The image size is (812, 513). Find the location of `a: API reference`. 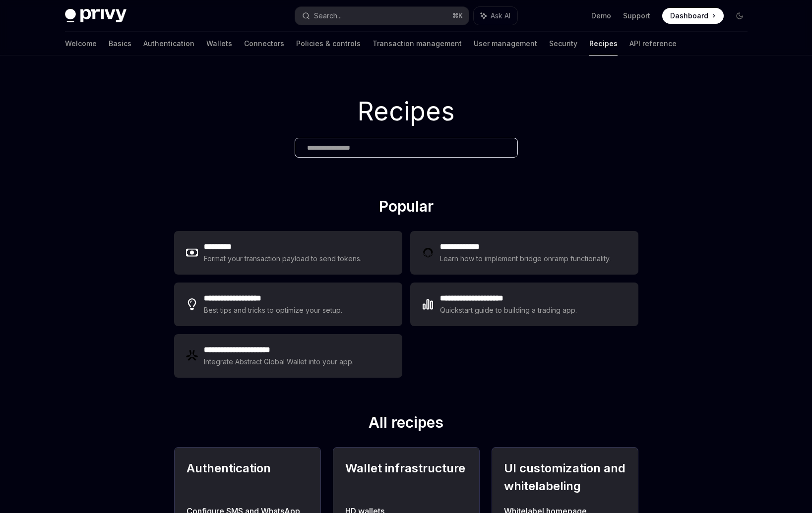

a: API reference is located at coordinates (653, 43).